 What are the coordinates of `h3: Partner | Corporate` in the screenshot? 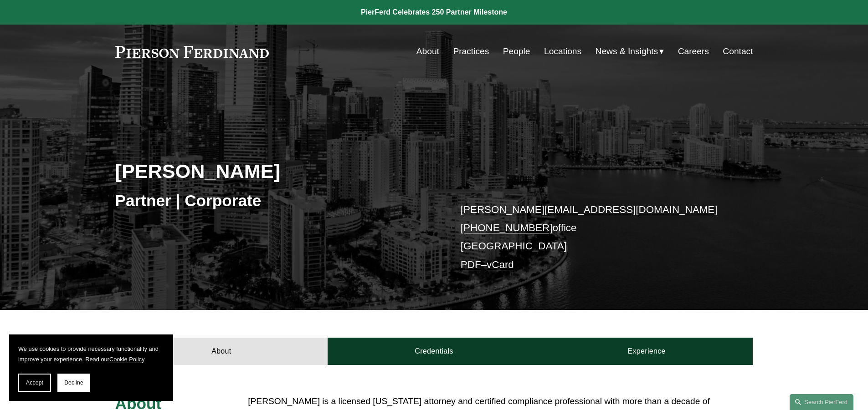 It's located at (275, 201).